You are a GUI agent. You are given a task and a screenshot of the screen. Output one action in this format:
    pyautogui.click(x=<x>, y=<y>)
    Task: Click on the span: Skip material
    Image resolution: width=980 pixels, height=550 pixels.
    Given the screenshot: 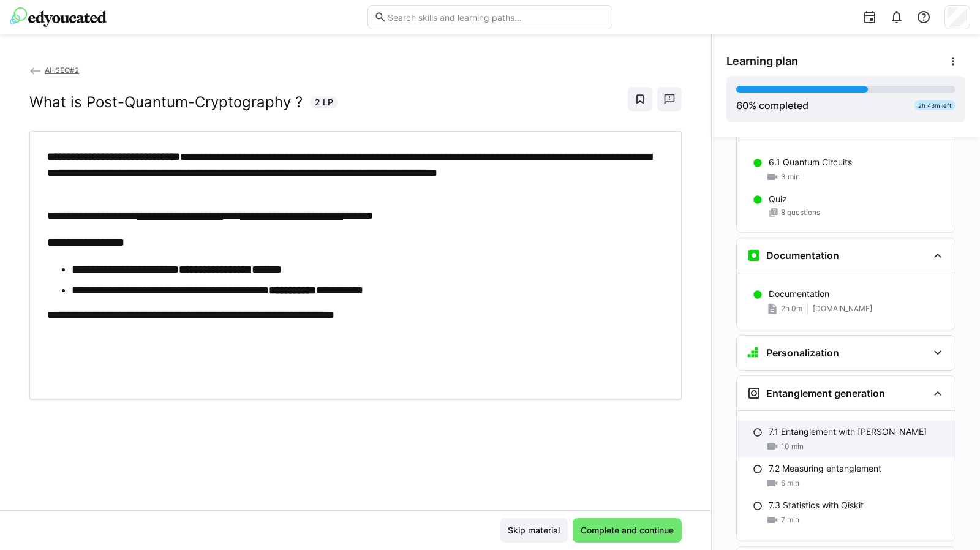 What is the action you would take?
    pyautogui.click(x=534, y=531)
    